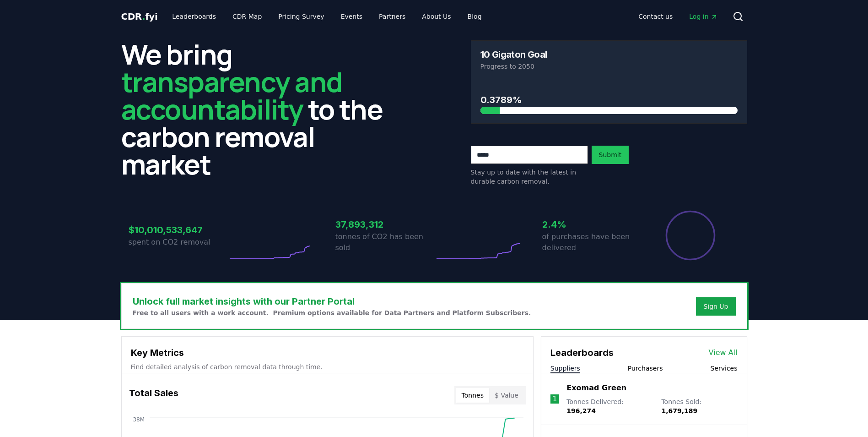  I want to click on button: Tonnes, so click(473, 395).